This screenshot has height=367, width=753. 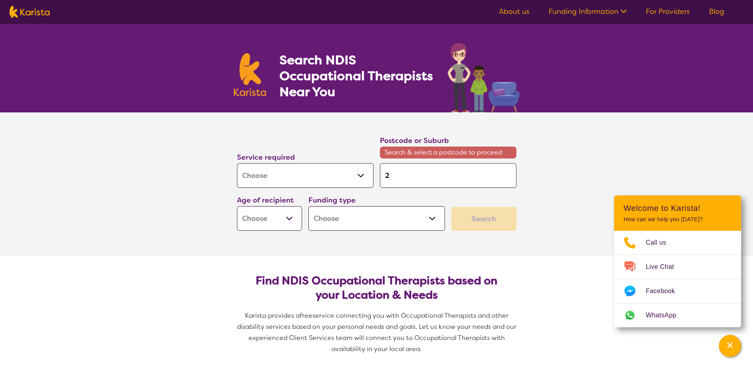 I want to click on span: Search & select a postcode to proceed, so click(x=448, y=153).